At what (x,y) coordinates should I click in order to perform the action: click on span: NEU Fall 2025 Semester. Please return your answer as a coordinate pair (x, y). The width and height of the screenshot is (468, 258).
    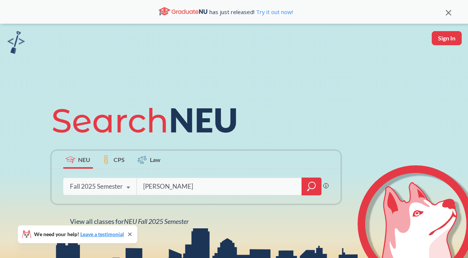
    Looking at the image, I should click on (156, 221).